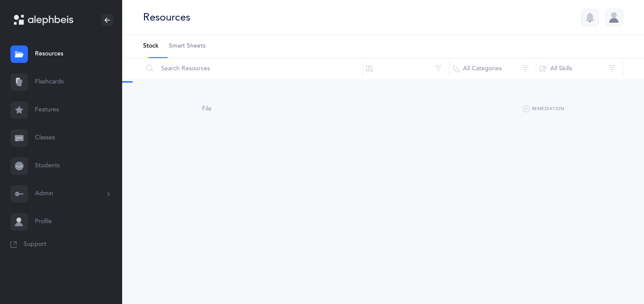 This screenshot has height=304, width=644. What do you see at coordinates (493, 69) in the screenshot?
I see `button: All Categories` at bounding box center [493, 69].